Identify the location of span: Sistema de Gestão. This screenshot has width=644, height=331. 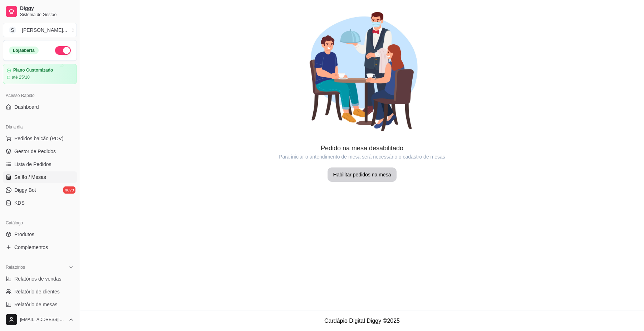
(47, 15).